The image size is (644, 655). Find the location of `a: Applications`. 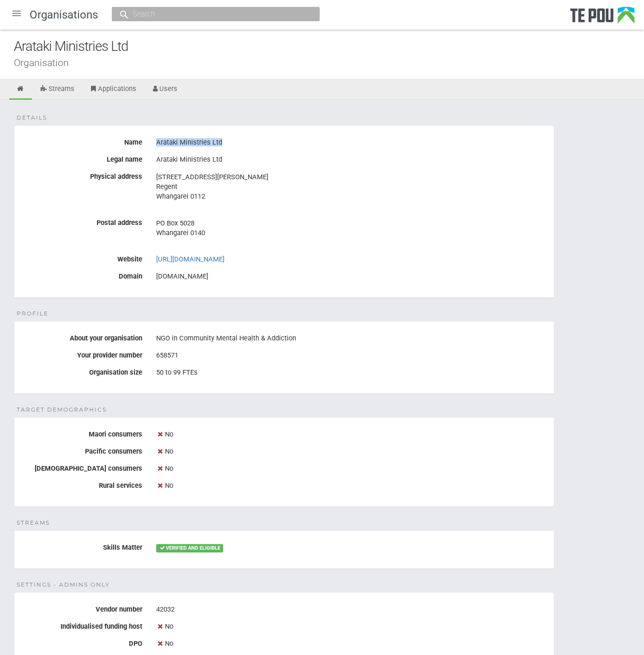

a: Applications is located at coordinates (113, 90).